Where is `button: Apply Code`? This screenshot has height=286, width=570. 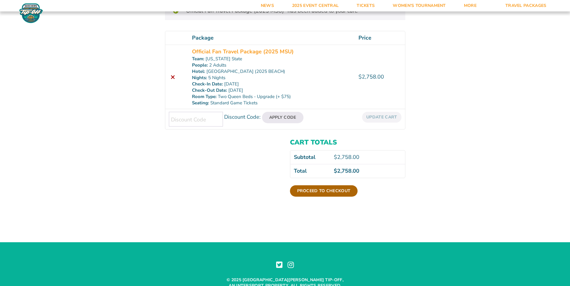
button: Apply Code is located at coordinates (283, 118).